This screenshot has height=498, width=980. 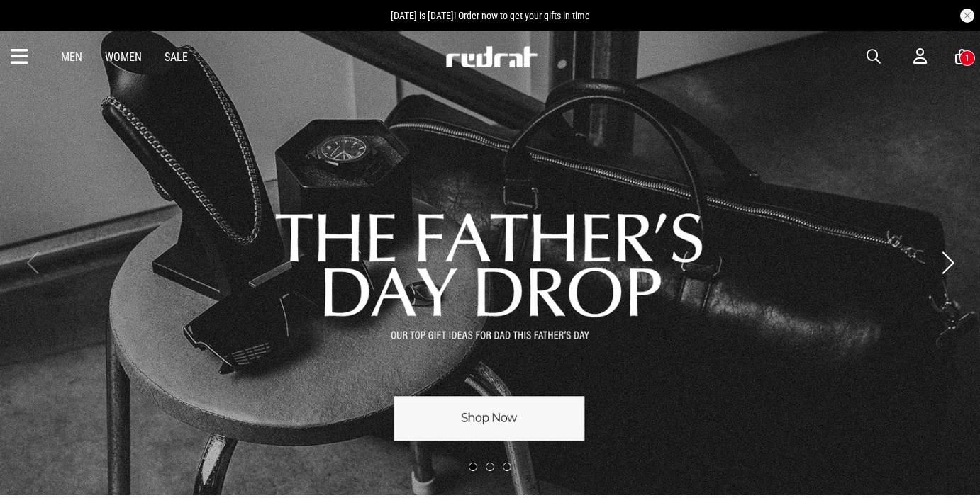 I want to click on img: Redrat logo, so click(x=491, y=57).